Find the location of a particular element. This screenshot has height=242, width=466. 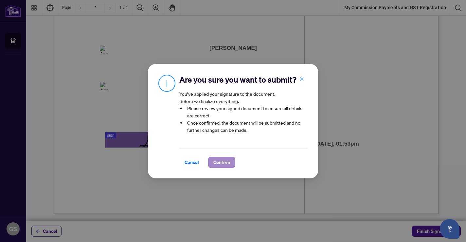

button: Open asap is located at coordinates (450, 229).